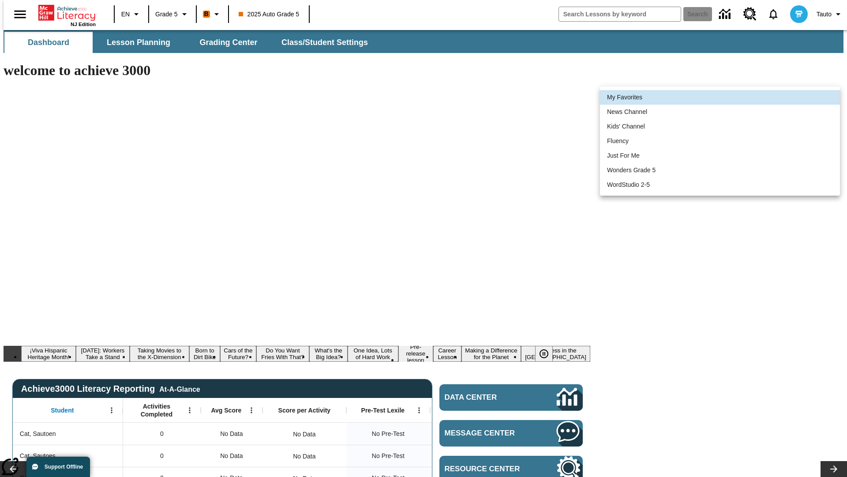  What do you see at coordinates (720, 141) in the screenshot?
I see `li: Fluency` at bounding box center [720, 141].